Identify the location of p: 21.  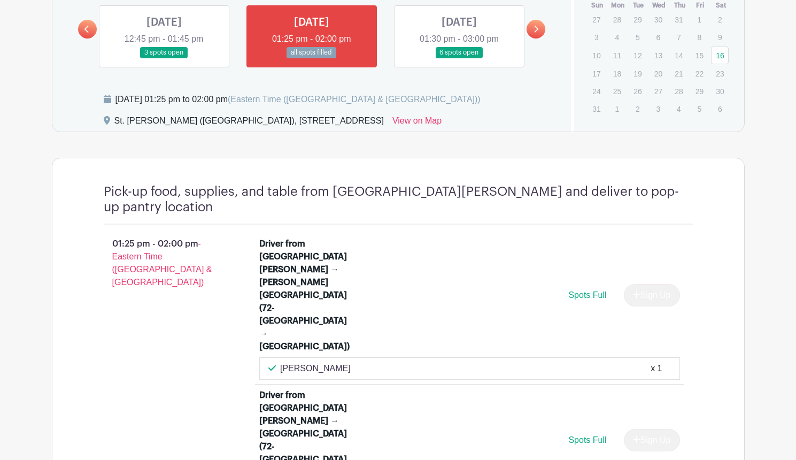
(678, 73).